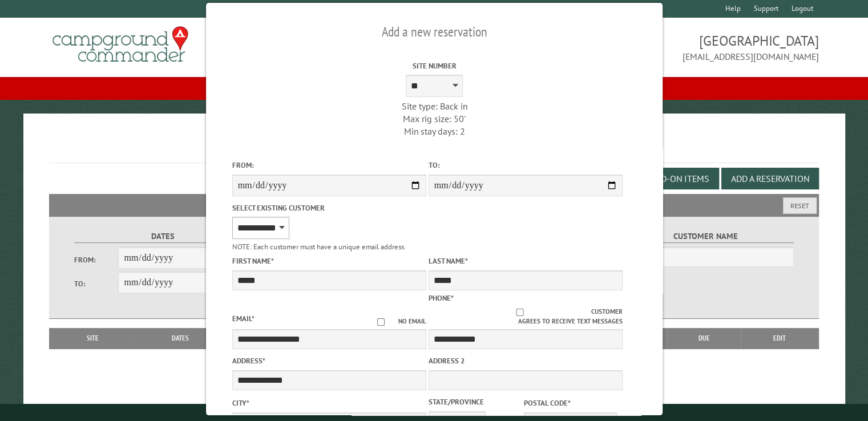  I want to click on label: Address 2, so click(525, 361).